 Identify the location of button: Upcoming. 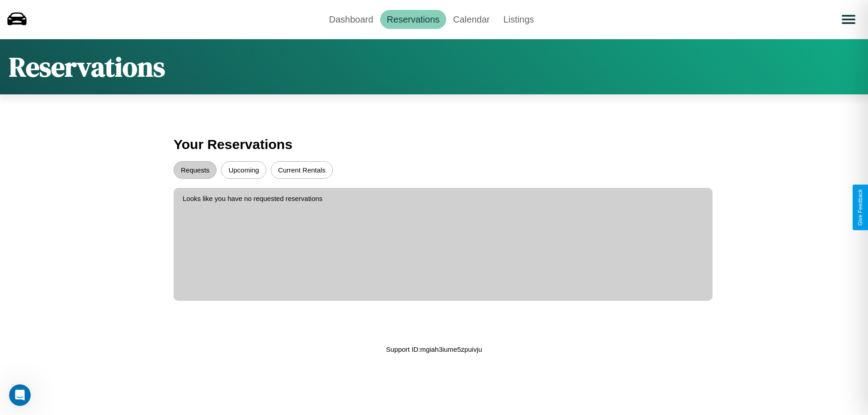
(244, 170).